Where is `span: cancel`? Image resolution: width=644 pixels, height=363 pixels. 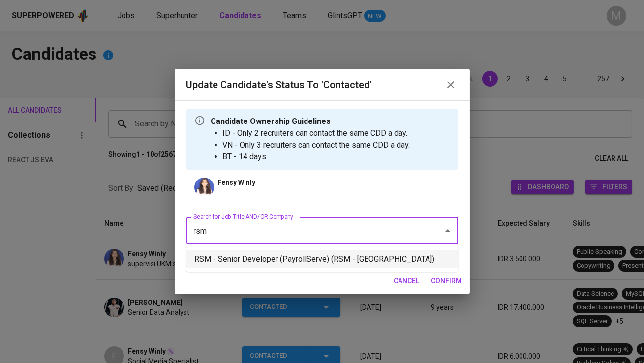
span: cancel is located at coordinates (407, 281).